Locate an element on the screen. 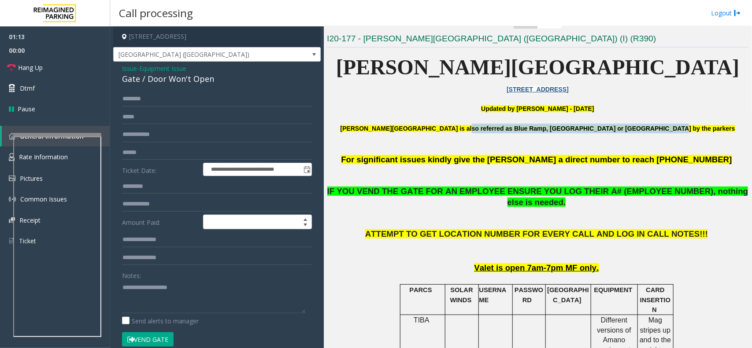 Image resolution: width=752 pixels, height=348 pixels. span: PASSWORD is located at coordinates (528, 295).